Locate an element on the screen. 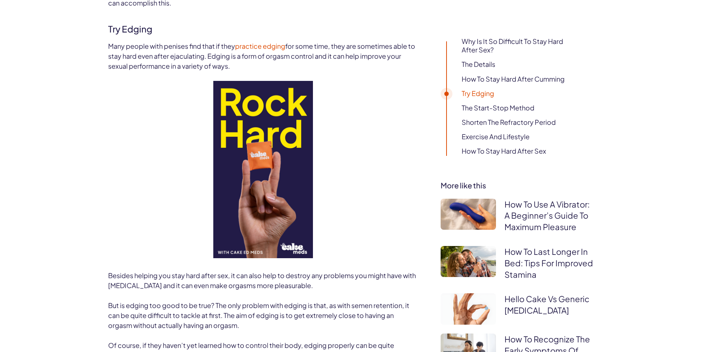 This screenshot has width=703, height=352. a: Shorten the Refractory Period is located at coordinates (509, 122).